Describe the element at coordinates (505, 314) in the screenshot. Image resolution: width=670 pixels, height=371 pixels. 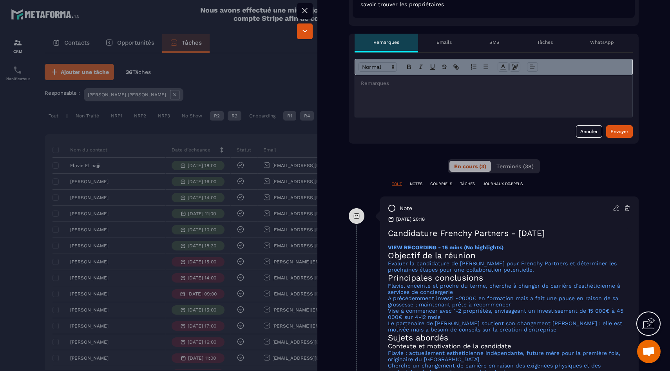
I see `a: Vise à commencer avec 1-2 propriétés, envisageant un investissement de 15 000€ à 45 000€ sur 4-12...` at that location.